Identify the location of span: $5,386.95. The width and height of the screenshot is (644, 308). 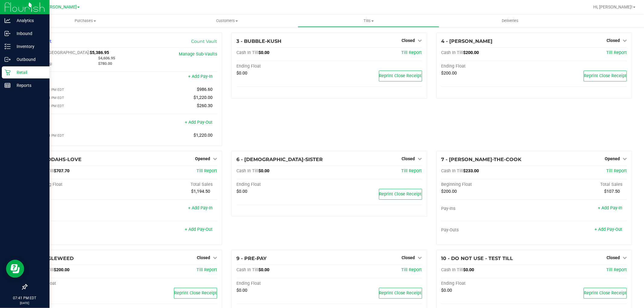
(99, 52).